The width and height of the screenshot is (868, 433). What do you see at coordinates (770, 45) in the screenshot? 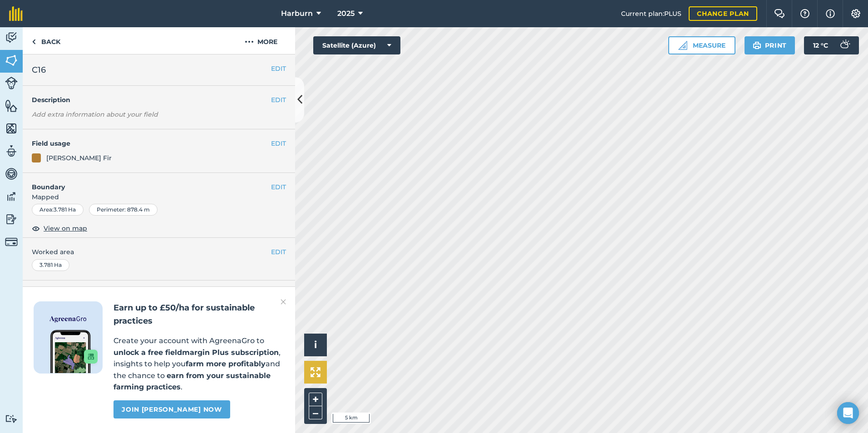
I see `button: Print` at bounding box center [770, 45].